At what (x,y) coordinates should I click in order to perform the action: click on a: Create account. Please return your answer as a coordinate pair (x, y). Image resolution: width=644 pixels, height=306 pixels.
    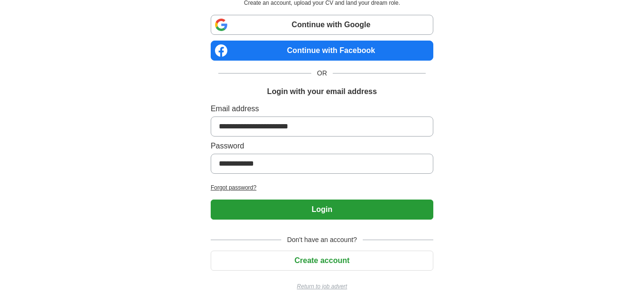
    Looking at the image, I should click on (322, 260).